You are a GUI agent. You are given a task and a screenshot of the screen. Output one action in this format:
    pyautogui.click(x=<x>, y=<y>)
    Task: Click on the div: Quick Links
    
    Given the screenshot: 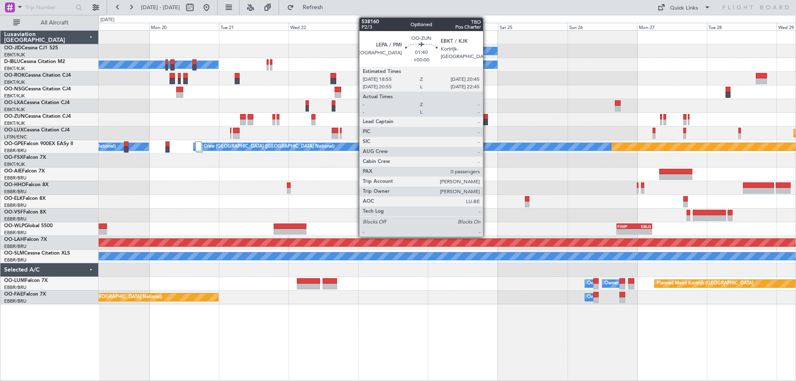 What is the action you would take?
    pyautogui.click(x=684, y=8)
    